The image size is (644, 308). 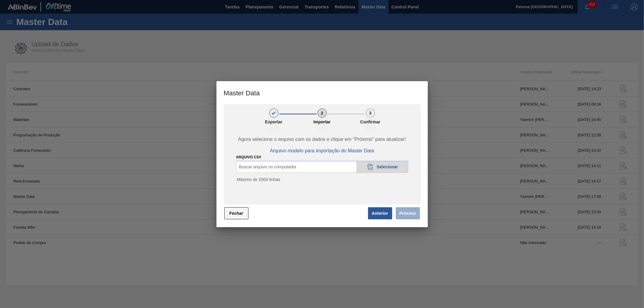 What do you see at coordinates (388, 167) in the screenshot?
I see `span: Selecionar` at bounding box center [388, 167].